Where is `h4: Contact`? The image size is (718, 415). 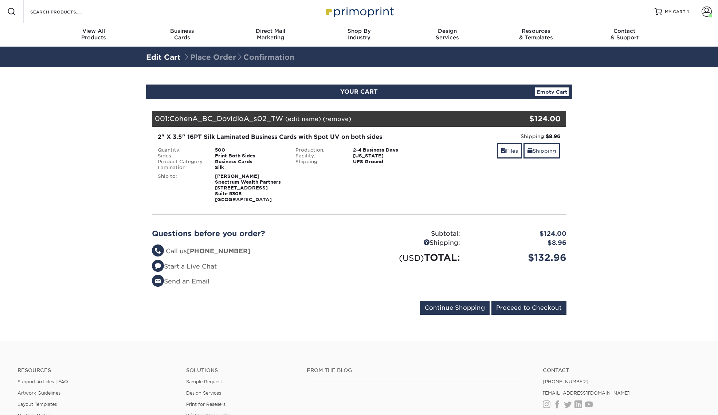 h4: Contact is located at coordinates (622, 370).